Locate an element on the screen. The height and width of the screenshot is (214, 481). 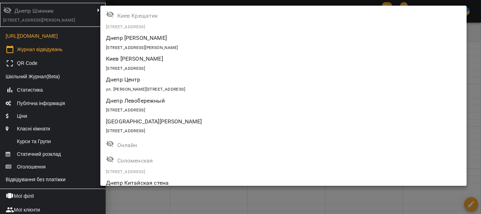
p: Днепр Центр is located at coordinates (254, 80).